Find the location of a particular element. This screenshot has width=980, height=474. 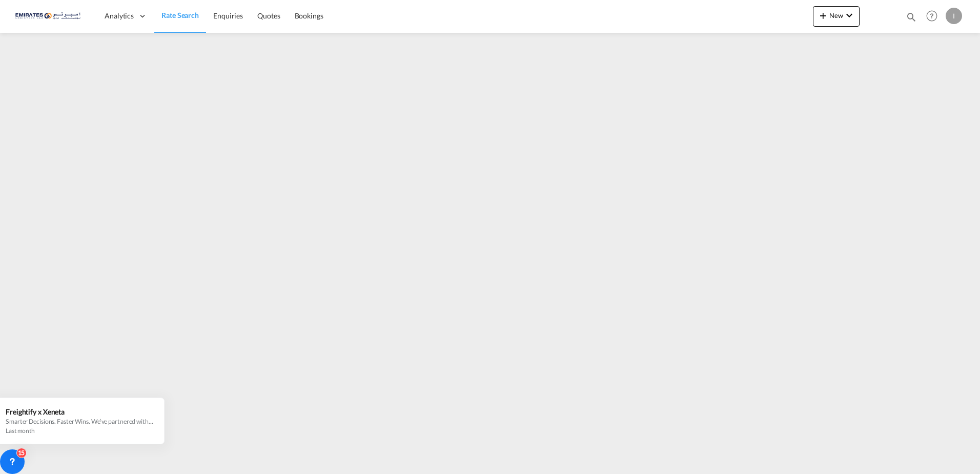

div: Help is located at coordinates (934, 16).